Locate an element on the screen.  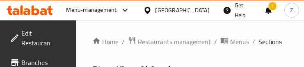
span: Restaurants management is located at coordinates (174, 42).